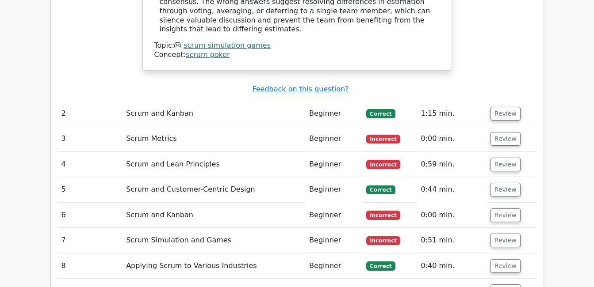  I want to click on td: 5, so click(90, 190).